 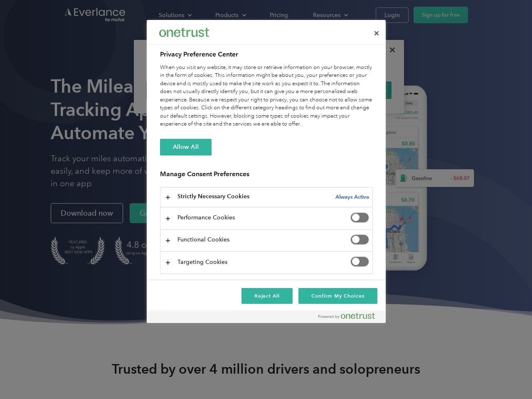 What do you see at coordinates (266, 96) in the screenshot?
I see `div: When you visit any website, it may store or retrieve information on your browser, mostly in the f...` at bounding box center [266, 96].